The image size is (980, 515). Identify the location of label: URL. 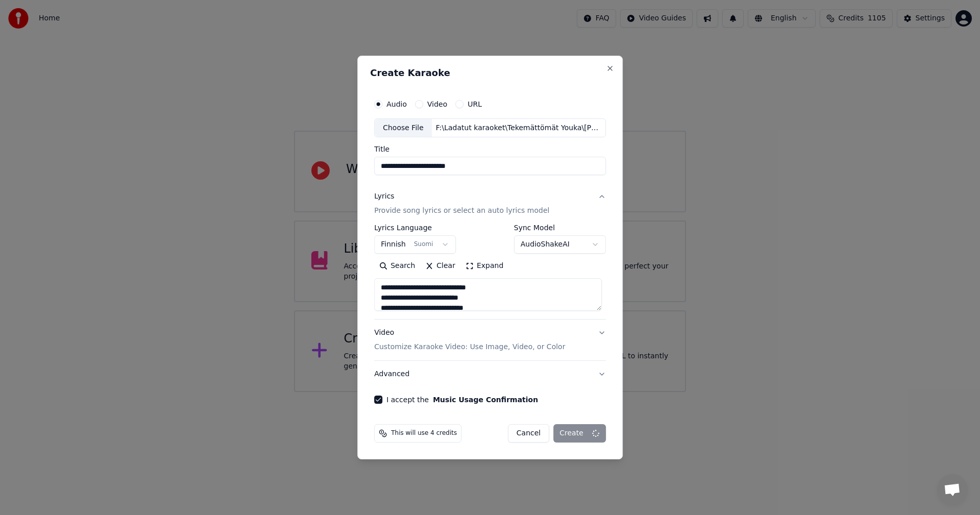
(474, 104).